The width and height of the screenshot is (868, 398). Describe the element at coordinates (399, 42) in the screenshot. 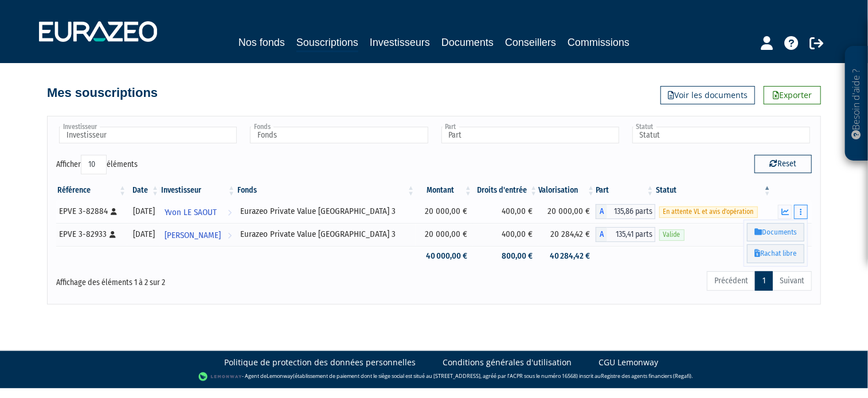

I see `a: Investisseurs` at that location.